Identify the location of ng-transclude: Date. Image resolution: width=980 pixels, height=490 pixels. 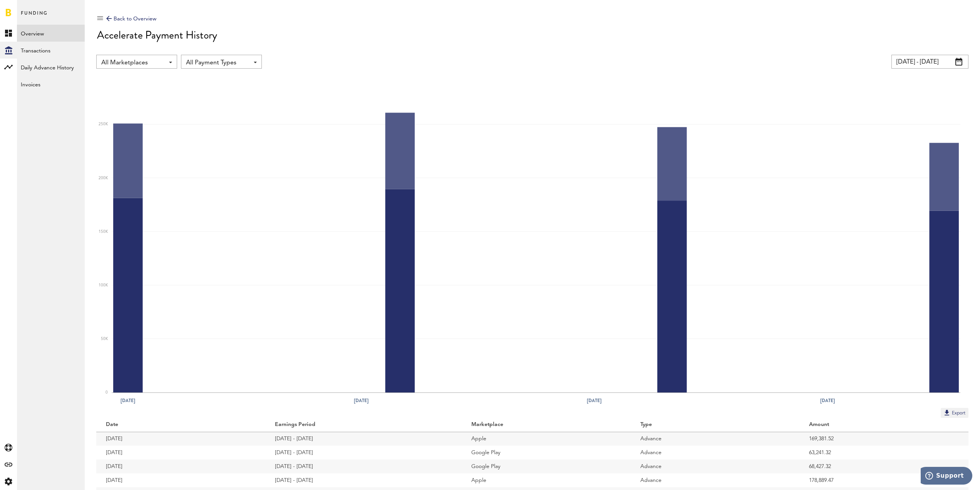
(113, 425).